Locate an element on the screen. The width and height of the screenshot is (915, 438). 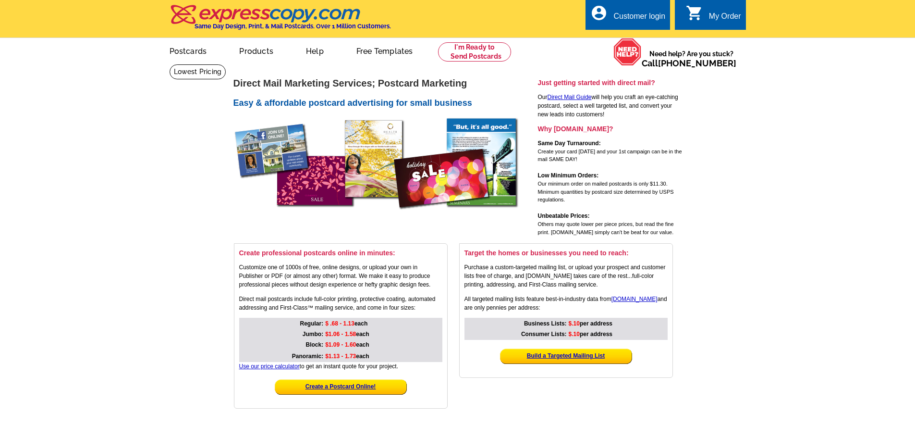
strong: Unbeatable Prices: is located at coordinates (564, 216).